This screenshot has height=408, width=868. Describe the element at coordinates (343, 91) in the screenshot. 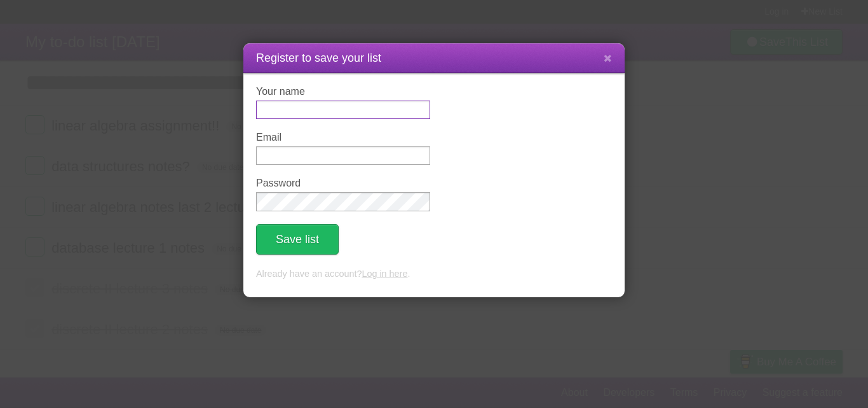

I see `label: Your name` at that location.